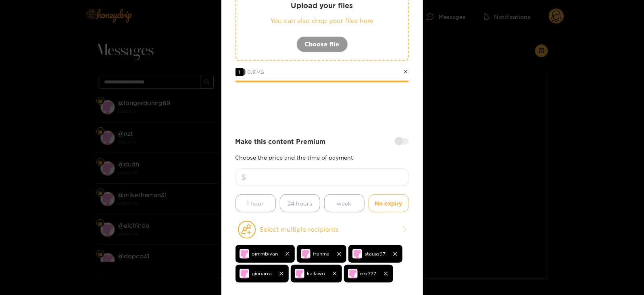 The width and height of the screenshot is (644, 295). What do you see at coordinates (376, 253) in the screenshot?
I see `span: stauss97` at bounding box center [376, 253].